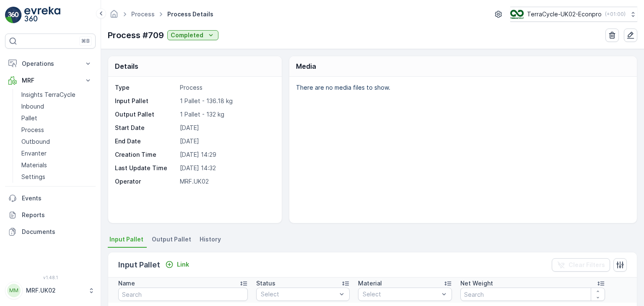 Image resolution: width=644 pixels, height=306 pixels. Describe the element at coordinates (564, 14) in the screenshot. I see `p: TerraCycle-UK02-Econpro` at that location.